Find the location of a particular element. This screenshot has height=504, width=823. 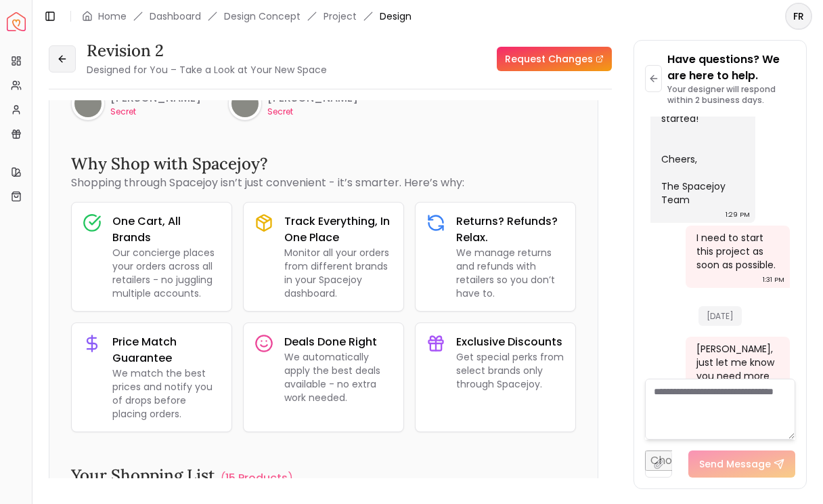

h3: Your Shopping List is located at coordinates (143, 476).